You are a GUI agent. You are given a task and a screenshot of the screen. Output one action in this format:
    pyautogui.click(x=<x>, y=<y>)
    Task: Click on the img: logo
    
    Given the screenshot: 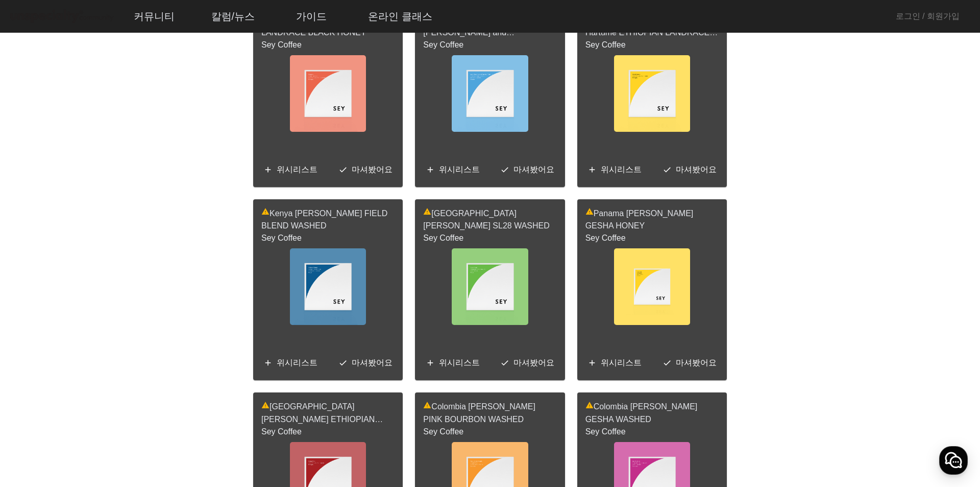 What is the action you would take?
    pyautogui.click(x=62, y=16)
    